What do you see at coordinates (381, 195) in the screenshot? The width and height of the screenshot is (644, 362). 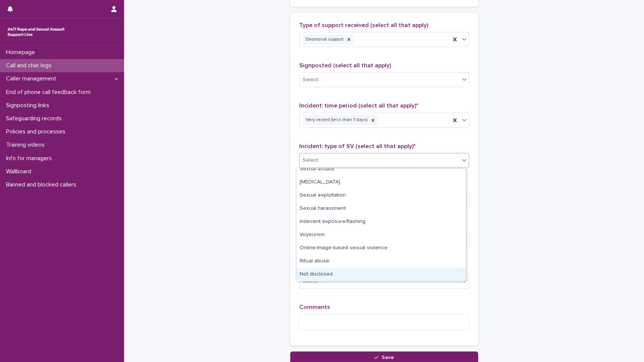 I see `div: Sexual exploitation` at bounding box center [381, 195].